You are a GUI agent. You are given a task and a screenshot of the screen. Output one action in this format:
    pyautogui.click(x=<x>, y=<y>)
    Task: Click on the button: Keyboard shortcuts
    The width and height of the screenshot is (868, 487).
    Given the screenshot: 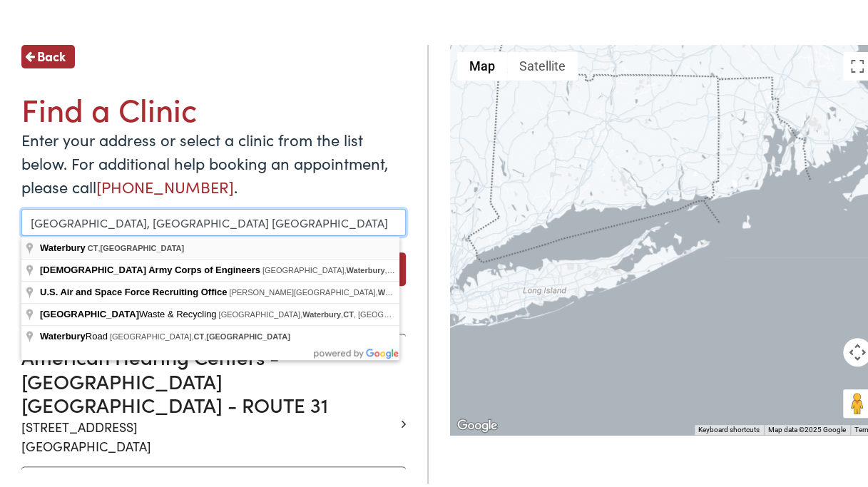 What is the action you would take?
    pyautogui.click(x=730, y=427)
    